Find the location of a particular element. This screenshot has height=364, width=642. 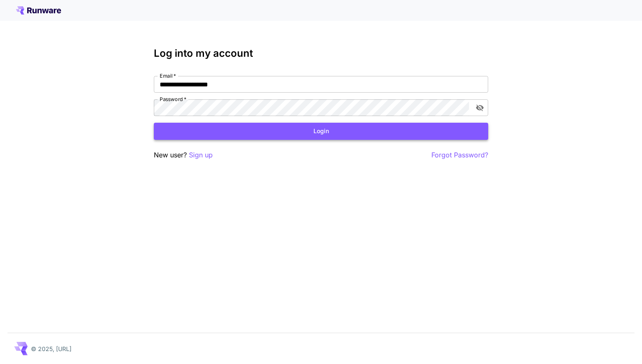

label: Email is located at coordinates (168, 76).